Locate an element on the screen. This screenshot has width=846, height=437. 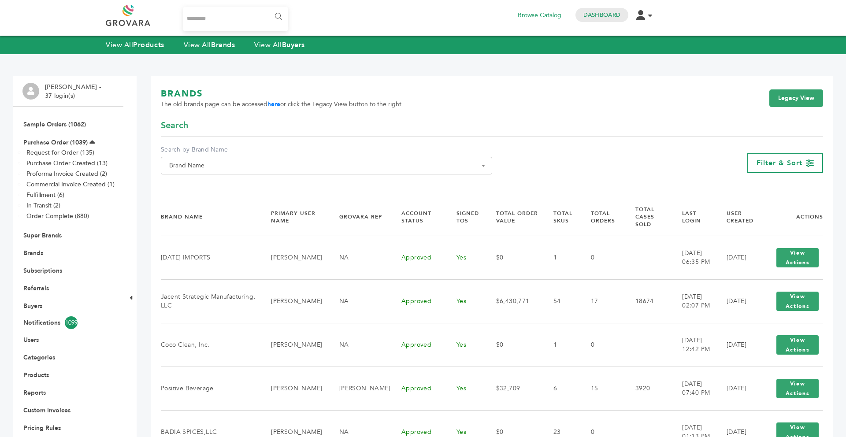
th: Total SKUs is located at coordinates (561, 217).